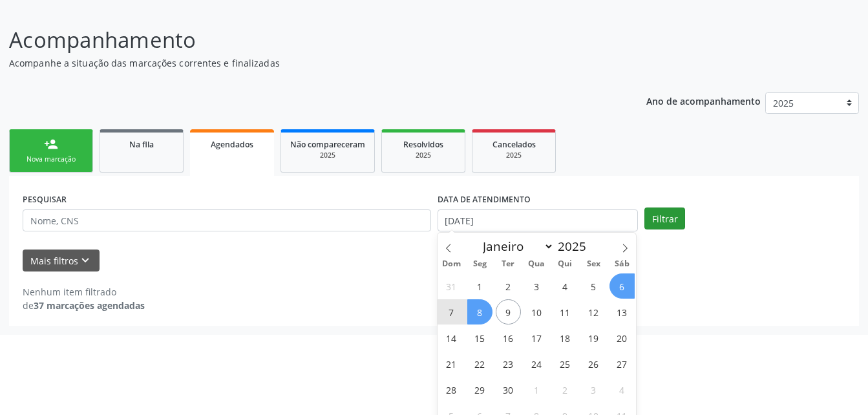  I want to click on div: de, so click(83, 305).